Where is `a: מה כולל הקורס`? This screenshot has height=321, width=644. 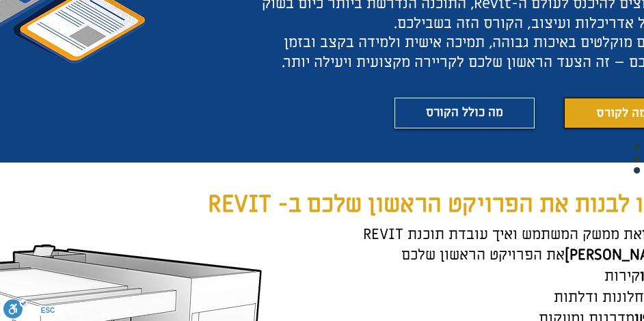
a: מה כולל הקורס is located at coordinates (464, 113).